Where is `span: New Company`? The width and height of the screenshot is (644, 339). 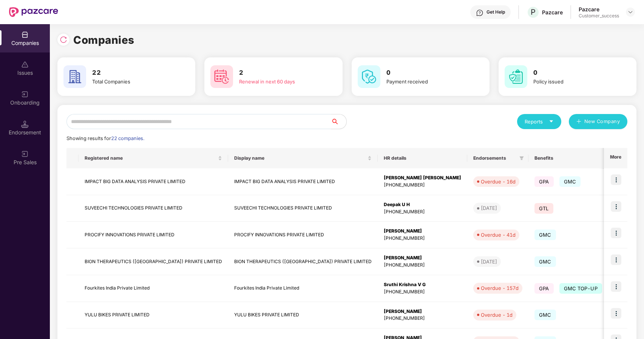 span: New Company is located at coordinates (602, 122).